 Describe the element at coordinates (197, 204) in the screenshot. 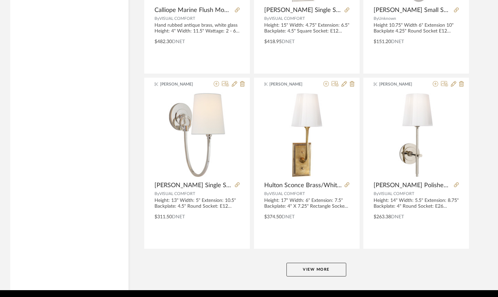

I see `div: Height: 13" Width: 5" Extension: 10.5" Backplate: 4.5" Round Socket: E12 Candelabra Wattage: 40 B...` at that location.